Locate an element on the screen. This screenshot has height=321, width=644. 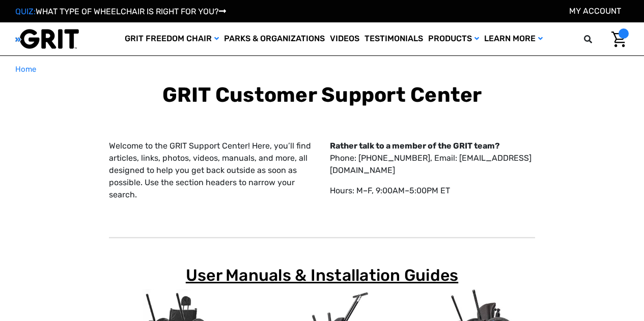
a: Learn More is located at coordinates (513, 39).